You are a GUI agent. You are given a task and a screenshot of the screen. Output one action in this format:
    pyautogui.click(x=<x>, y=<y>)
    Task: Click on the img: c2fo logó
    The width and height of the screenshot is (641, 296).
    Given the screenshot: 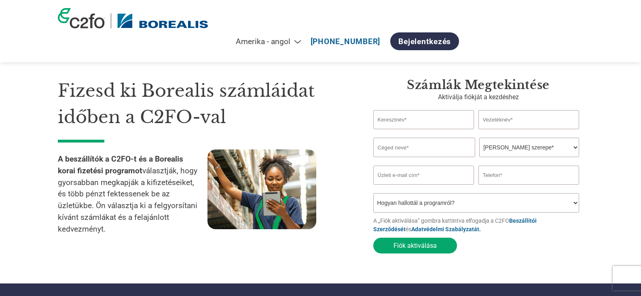 What is the action you would take?
    pyautogui.click(x=81, y=18)
    